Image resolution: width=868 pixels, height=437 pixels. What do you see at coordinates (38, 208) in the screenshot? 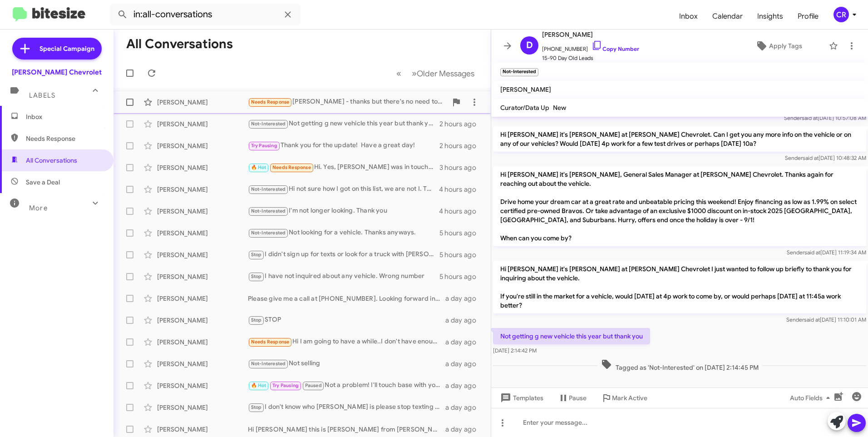
I see `span: More` at bounding box center [38, 208].